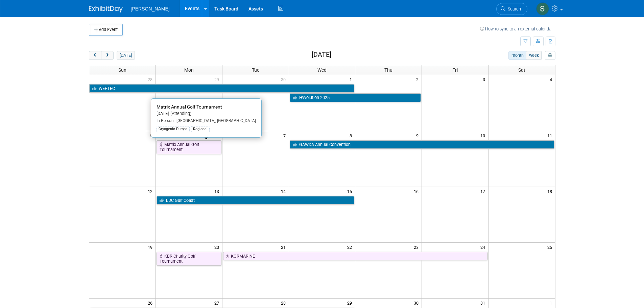  What do you see at coordinates (284, 247) in the screenshot?
I see `span: 21` at bounding box center [284, 247].